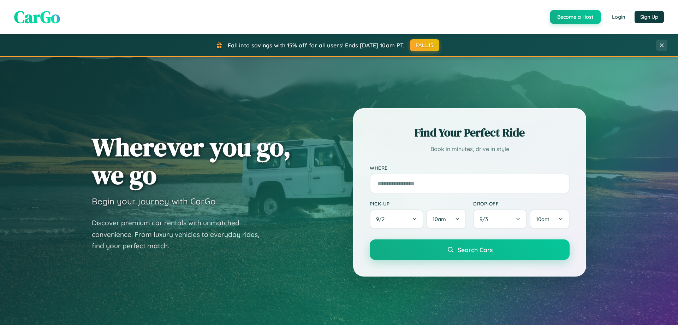  Describe the element at coordinates (191, 161) in the screenshot. I see `h1: Wherever you go, we go` at that location.